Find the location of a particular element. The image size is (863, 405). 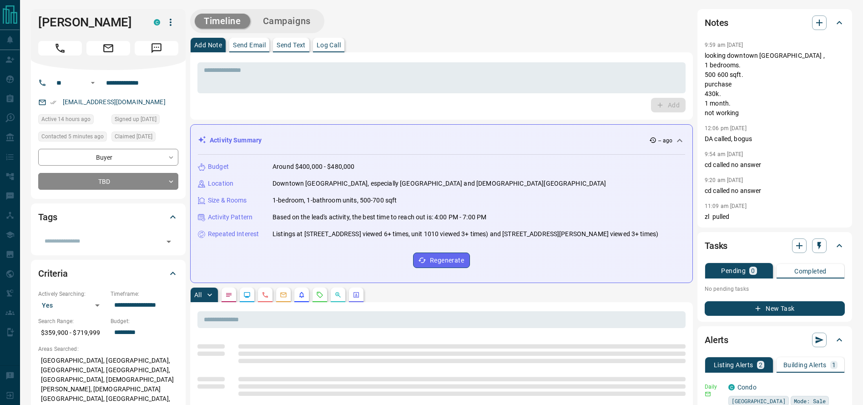

p: Repeated Interest is located at coordinates (233, 234).